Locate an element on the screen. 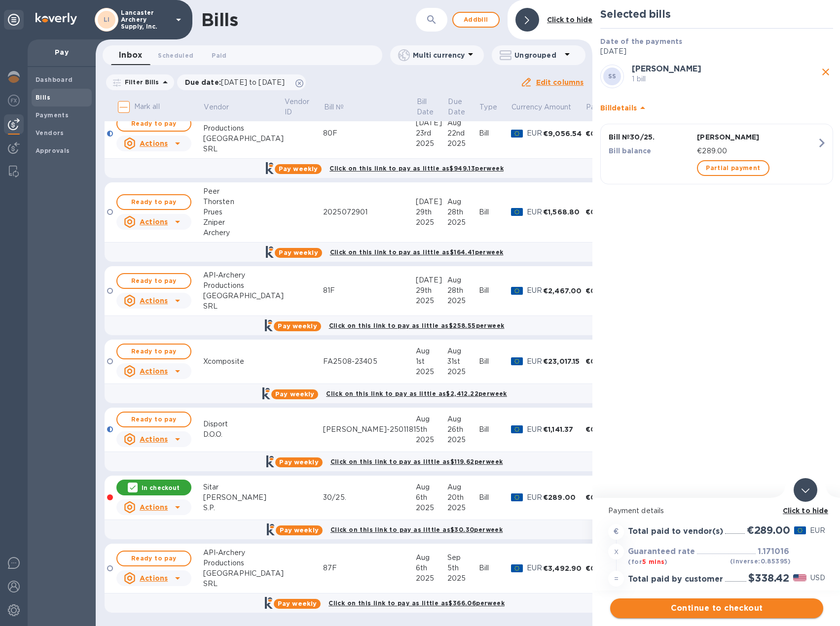 The width and height of the screenshot is (840, 626). div: Billdetails is located at coordinates (717, 108).